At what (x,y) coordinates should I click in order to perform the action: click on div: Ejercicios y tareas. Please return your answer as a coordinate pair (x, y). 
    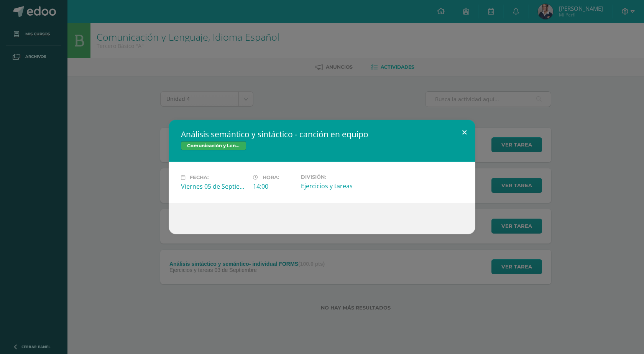
    Looking at the image, I should click on (334, 186).